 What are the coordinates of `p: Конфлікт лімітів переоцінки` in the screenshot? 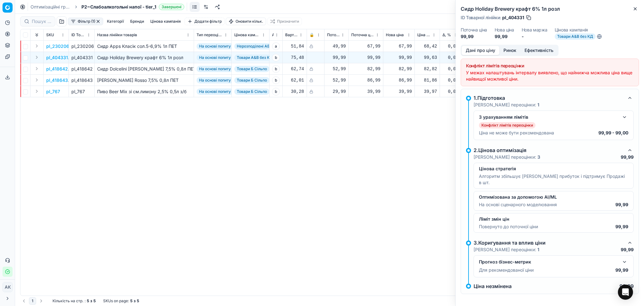 It's located at (507, 126).